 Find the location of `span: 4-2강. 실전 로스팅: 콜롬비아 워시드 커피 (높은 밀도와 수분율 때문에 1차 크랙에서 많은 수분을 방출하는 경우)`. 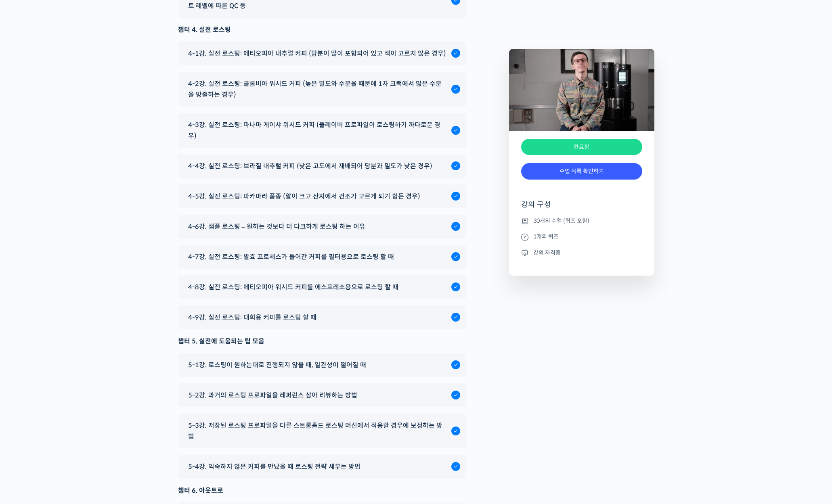

span: 4-2강. 실전 로스팅: 콜롬비아 워시드 커피 (높은 밀도와 수분율 때문에 1차 크랙에서 많은 수분을 방출하는 경우) is located at coordinates (318, 89).